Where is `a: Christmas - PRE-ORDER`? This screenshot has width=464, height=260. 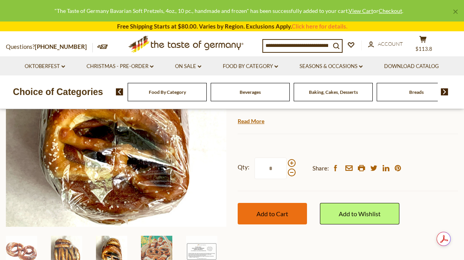
a: Christmas - PRE-ORDER is located at coordinates (120, 67).